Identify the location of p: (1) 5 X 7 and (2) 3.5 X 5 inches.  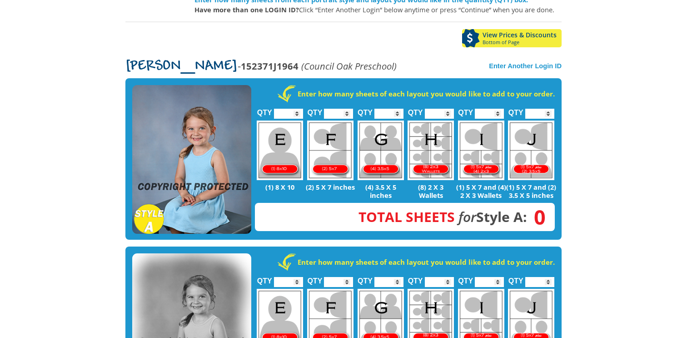
(531, 191).